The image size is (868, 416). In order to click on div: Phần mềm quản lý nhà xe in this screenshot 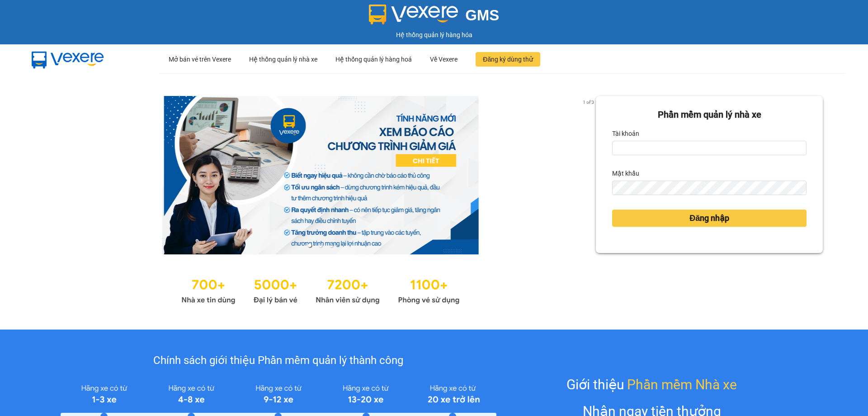, I will do `click(710, 115)`.